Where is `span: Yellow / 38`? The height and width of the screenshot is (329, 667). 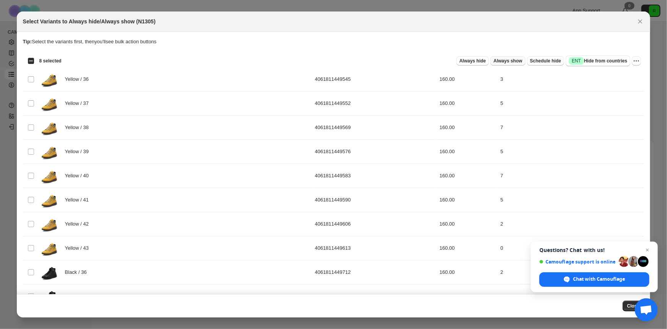 span: Yellow / 38 is located at coordinates (79, 127).